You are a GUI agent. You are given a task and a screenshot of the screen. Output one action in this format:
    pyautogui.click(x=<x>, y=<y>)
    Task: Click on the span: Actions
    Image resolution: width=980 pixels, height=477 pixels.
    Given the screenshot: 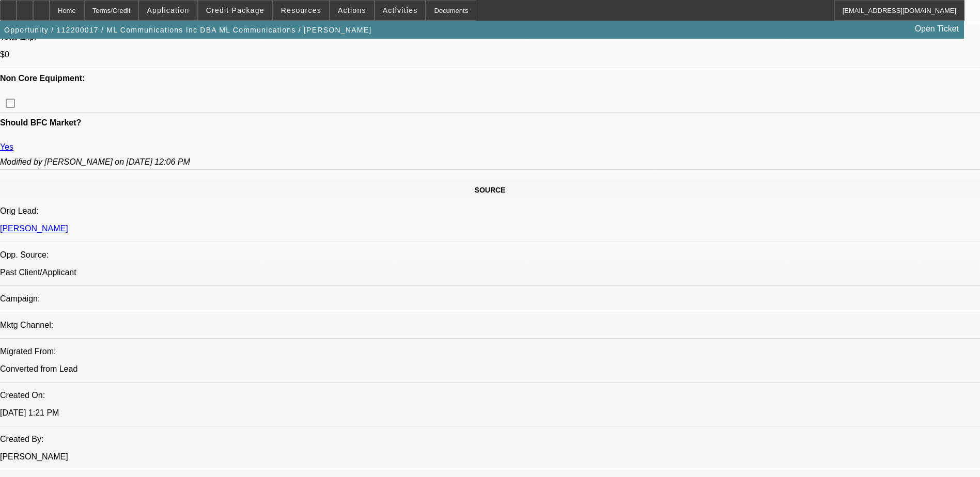 What is the action you would take?
    pyautogui.click(x=352, y=11)
    